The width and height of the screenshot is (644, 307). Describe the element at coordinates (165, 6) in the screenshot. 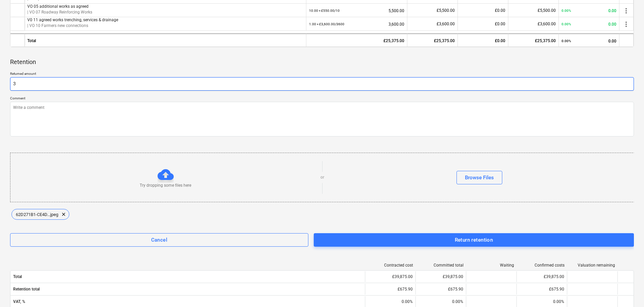

I see `p: VO 05 additional works as agreed` at that location.